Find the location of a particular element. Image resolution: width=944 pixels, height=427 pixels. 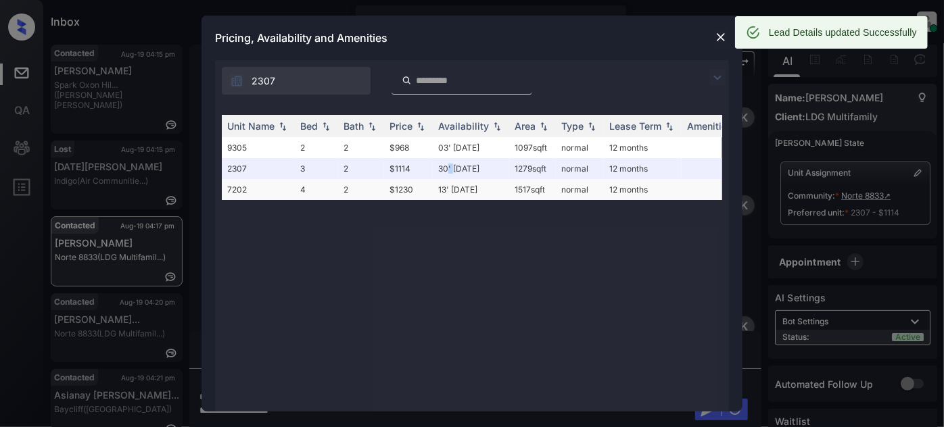

div: Bath is located at coordinates (354, 126).